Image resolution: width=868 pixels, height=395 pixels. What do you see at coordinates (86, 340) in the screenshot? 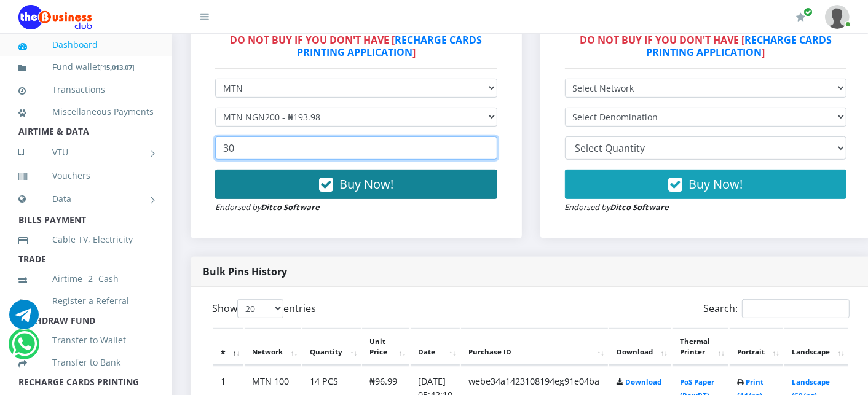
I see `a: Transfer to Wallet` at bounding box center [86, 340].